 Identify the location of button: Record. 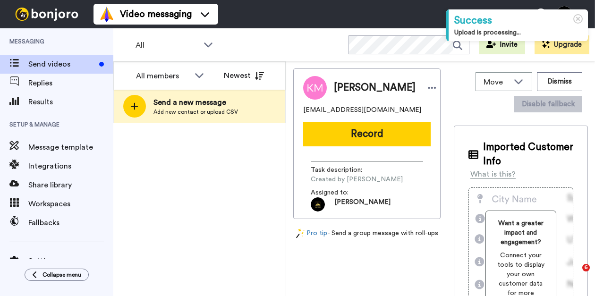
(367, 134).